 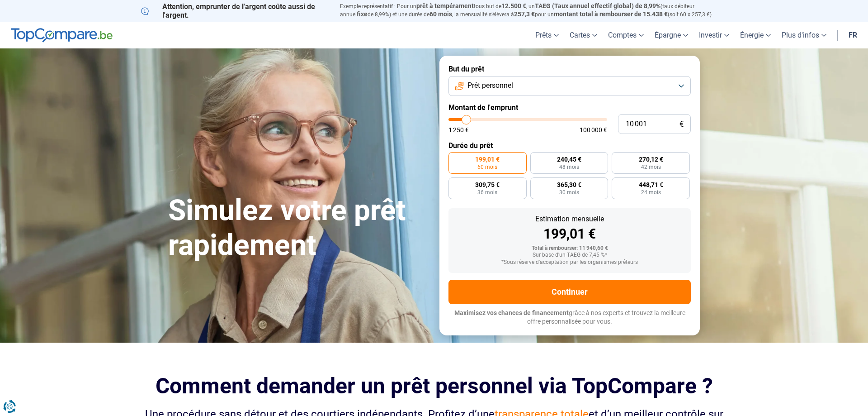 I want to click on div: 199,01 €, so click(x=570, y=234).